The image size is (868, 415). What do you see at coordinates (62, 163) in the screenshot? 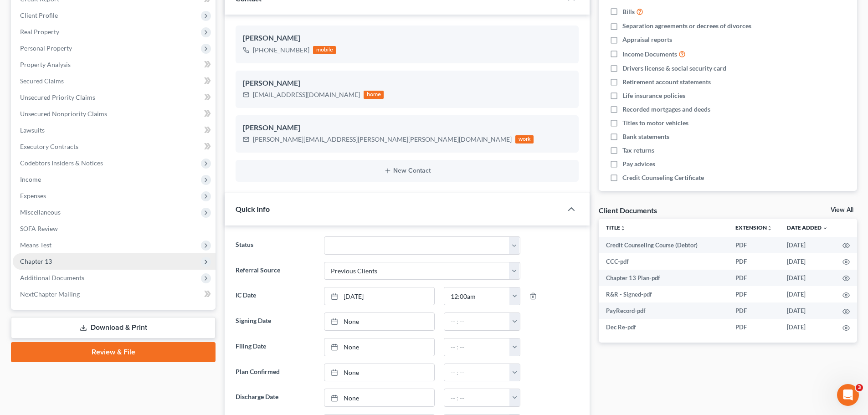
I see `span: Codebtors Insiders & Notices` at bounding box center [62, 163].